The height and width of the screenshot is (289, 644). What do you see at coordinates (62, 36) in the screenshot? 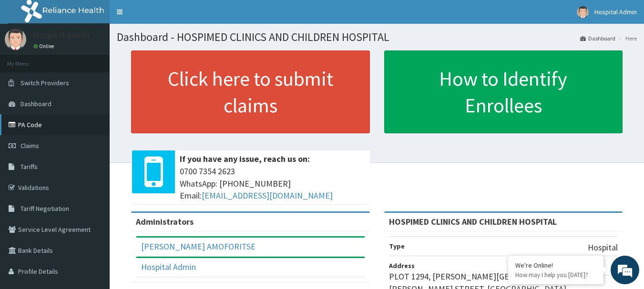
I see `p: Hospital Admin` at bounding box center [62, 36].